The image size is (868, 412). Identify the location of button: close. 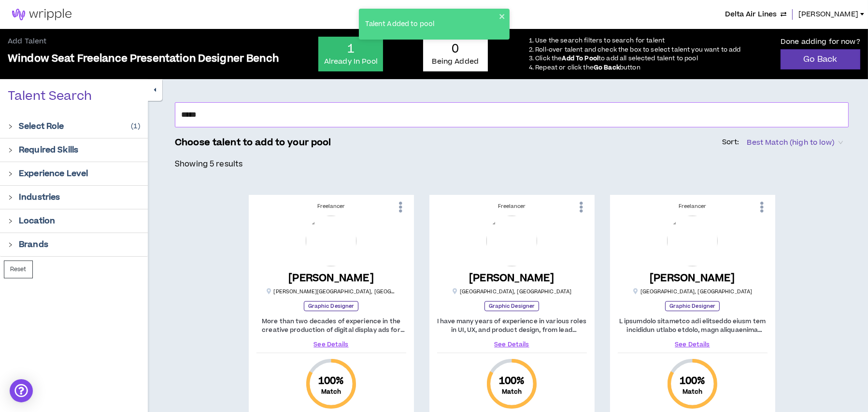
(502, 16).